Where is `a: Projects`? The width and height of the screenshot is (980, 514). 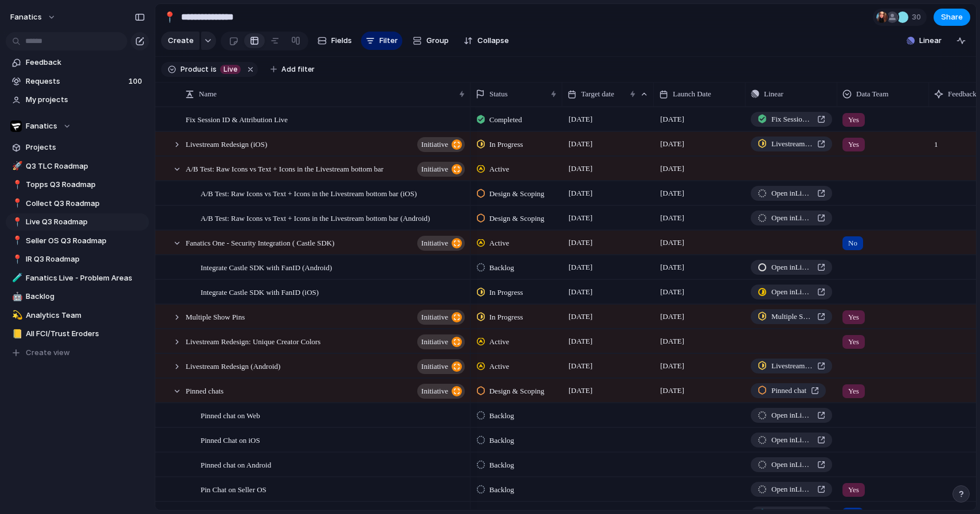 a: Projects is located at coordinates (77, 147).